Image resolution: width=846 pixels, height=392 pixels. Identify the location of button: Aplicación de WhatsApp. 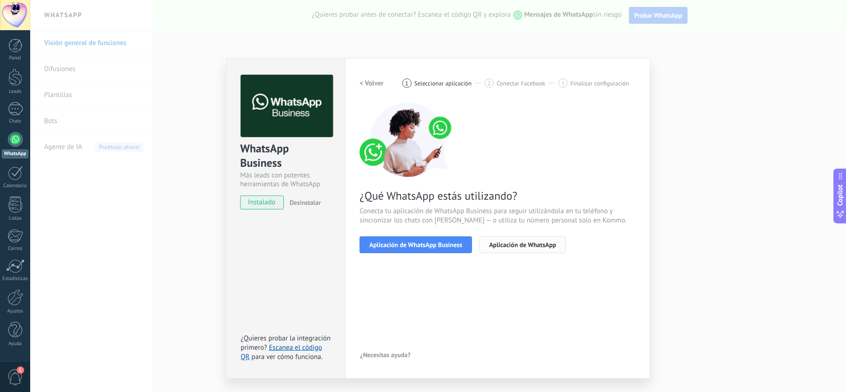
(522, 245).